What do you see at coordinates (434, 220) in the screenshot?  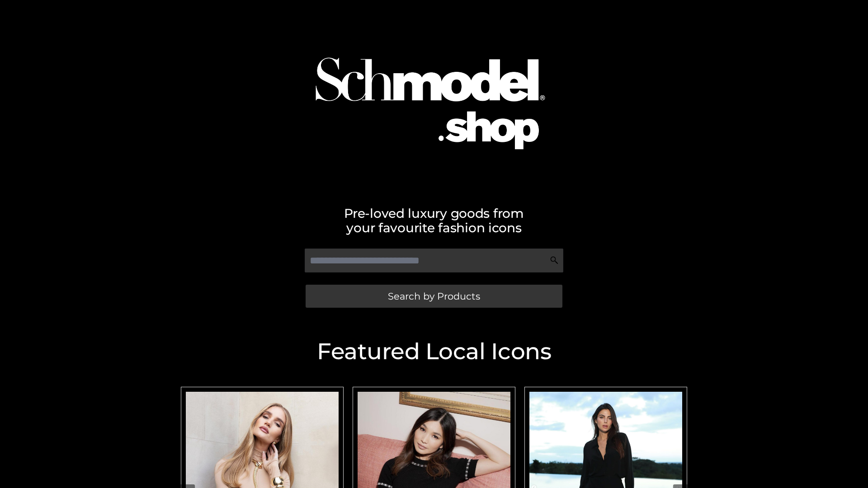 I see `h2: Pre-loved luxury goods from your favourite fashion icons` at bounding box center [434, 220].